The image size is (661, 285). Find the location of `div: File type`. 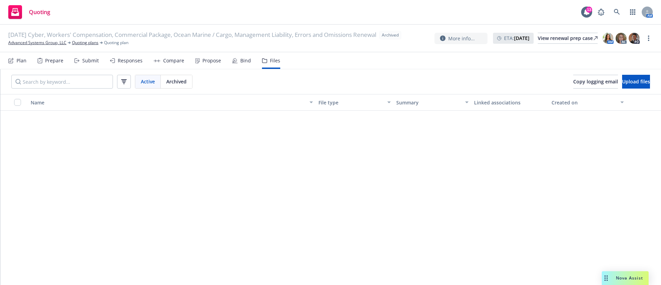

div: File type is located at coordinates (351, 102).